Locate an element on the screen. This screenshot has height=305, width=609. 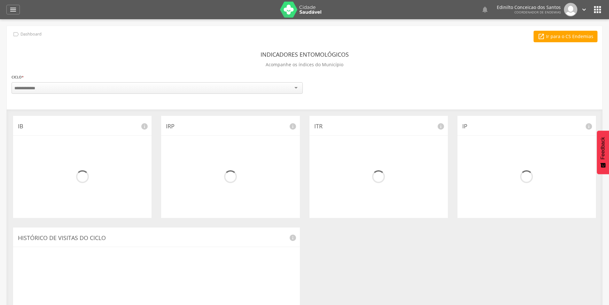
span: Coordenador de Endemias is located at coordinates (538, 12).